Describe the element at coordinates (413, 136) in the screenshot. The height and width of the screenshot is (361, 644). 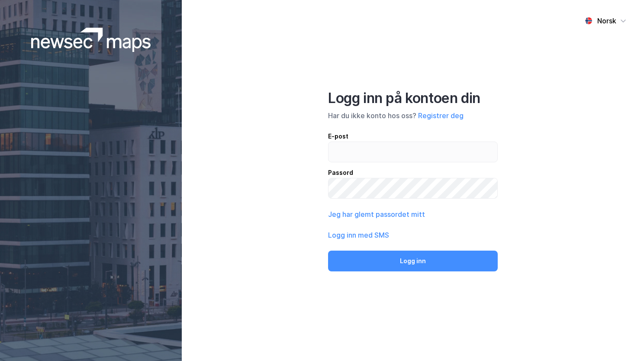
I see `div: E-post` at that location.